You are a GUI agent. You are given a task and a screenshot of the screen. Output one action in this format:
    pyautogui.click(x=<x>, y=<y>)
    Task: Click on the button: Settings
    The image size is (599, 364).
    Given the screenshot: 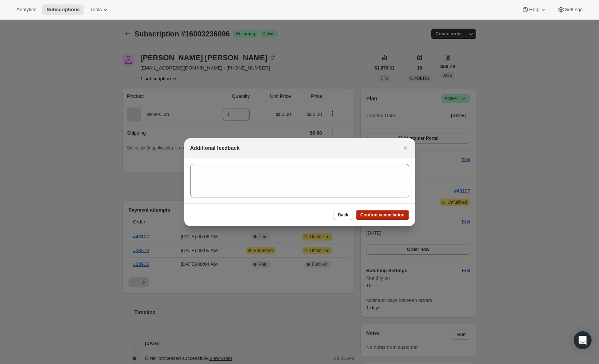 What is the action you would take?
    pyautogui.click(x=570, y=9)
    